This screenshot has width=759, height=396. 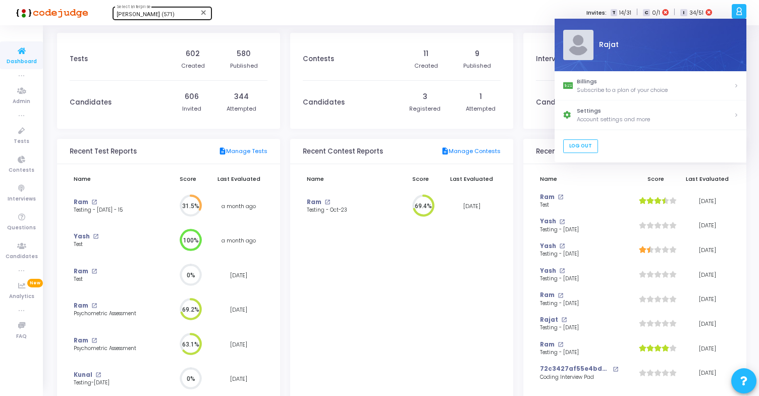 What do you see at coordinates (578, 151) in the screenshot?
I see `h3: Recent Interview Reports` at bounding box center [578, 151].